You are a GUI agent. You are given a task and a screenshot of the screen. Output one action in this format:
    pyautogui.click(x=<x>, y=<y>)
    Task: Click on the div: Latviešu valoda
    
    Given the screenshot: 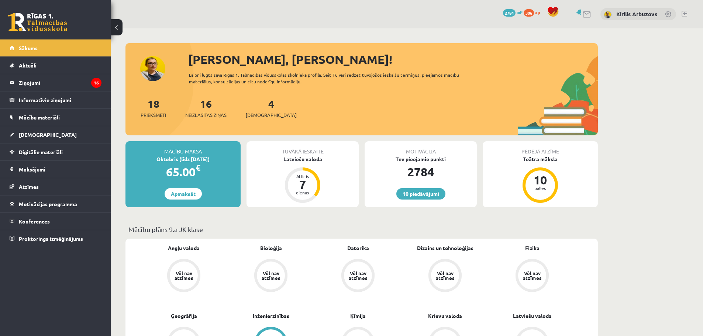 What is the action you would take?
    pyautogui.click(x=302, y=159)
    